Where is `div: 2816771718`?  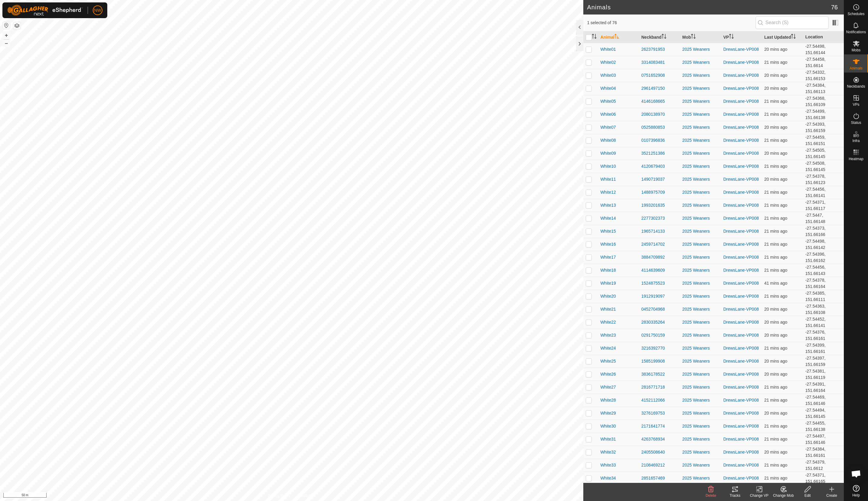
div: 2816771718 is located at coordinates (660, 387).